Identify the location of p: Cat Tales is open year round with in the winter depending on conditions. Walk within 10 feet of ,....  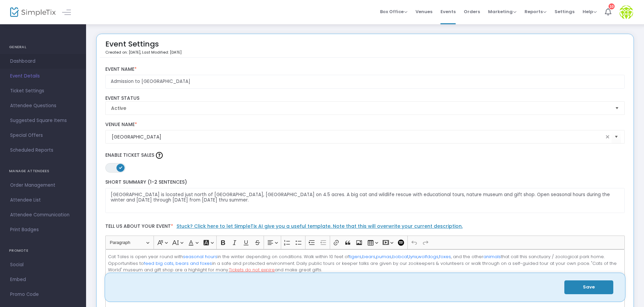
(365, 263).